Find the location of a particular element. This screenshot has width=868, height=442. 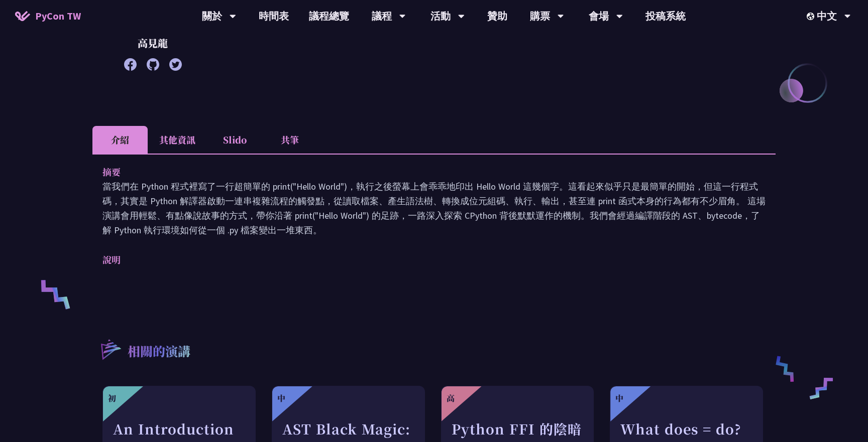

p: 當我們在 Python 程式裡寫了一行超簡單的 print("Hello World")，執行之後螢幕上會乖乖地印出 Hello World 這幾個字。這看起來似乎只是最簡單的開始，但這一行程式... is located at coordinates (434, 208).